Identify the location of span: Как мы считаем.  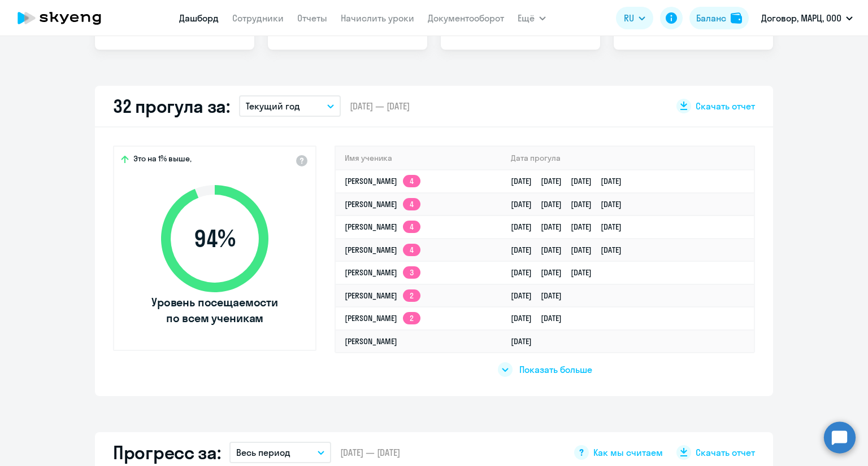
(628, 452).